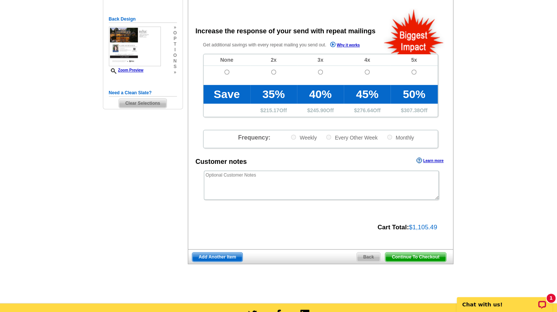  Describe the element at coordinates (430, 161) in the screenshot. I see `a: Learn more` at that location.